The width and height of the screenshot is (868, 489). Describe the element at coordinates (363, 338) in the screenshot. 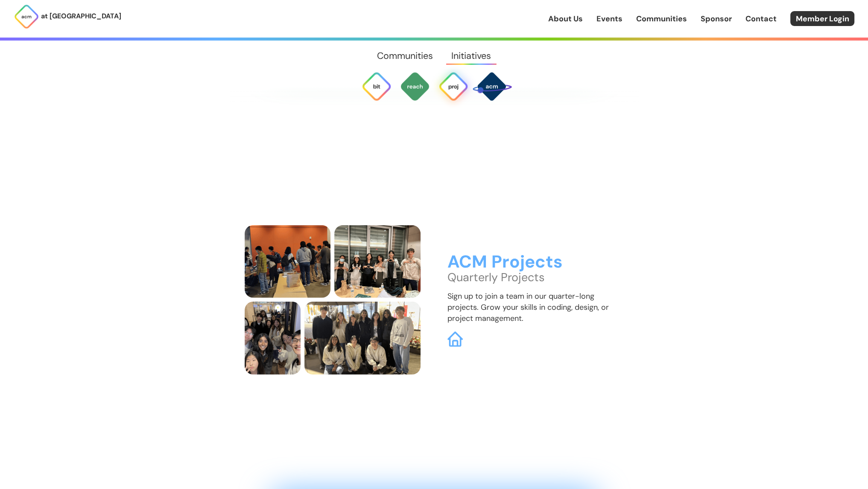

I see `img: a project team` at that location.